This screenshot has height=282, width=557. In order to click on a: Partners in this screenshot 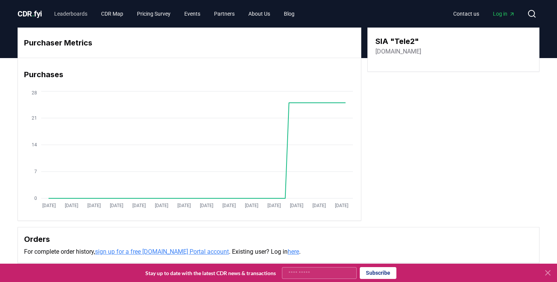, I will do `click(224, 14)`.